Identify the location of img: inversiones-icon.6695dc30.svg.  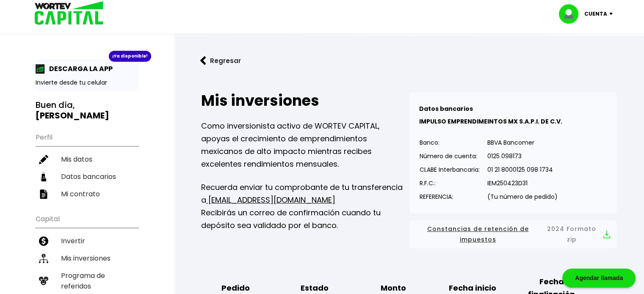
(43, 259).